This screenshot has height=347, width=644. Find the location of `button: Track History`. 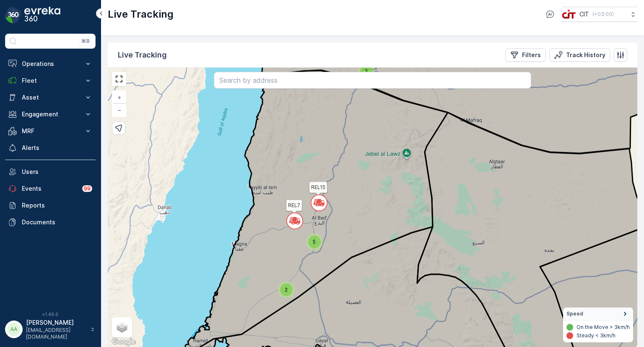

button: Track History is located at coordinates (580, 55).